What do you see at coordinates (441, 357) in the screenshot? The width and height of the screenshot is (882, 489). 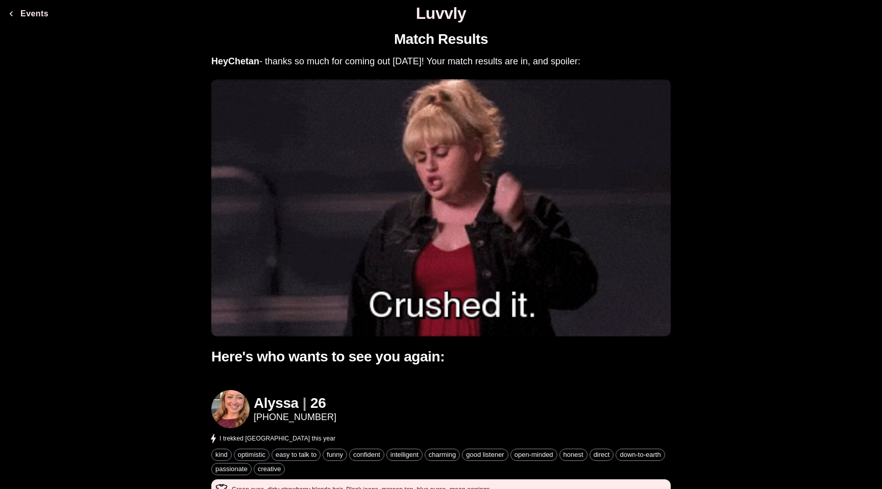 I see `h1: Here's who wants to see you again:` at bounding box center [441, 357].